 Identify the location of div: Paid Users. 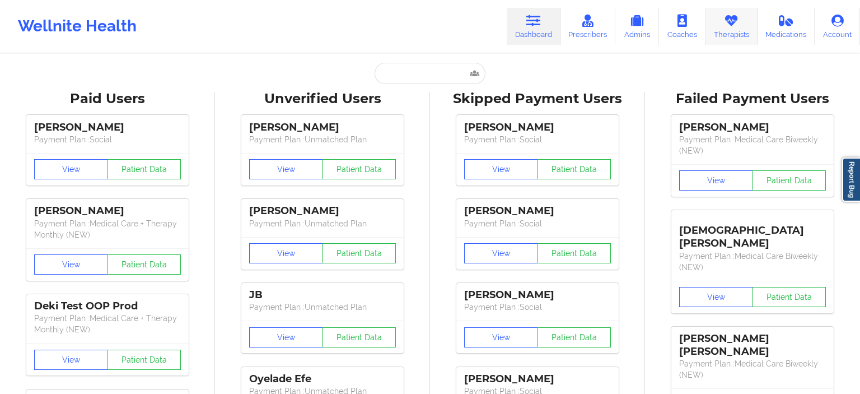
(108, 99).